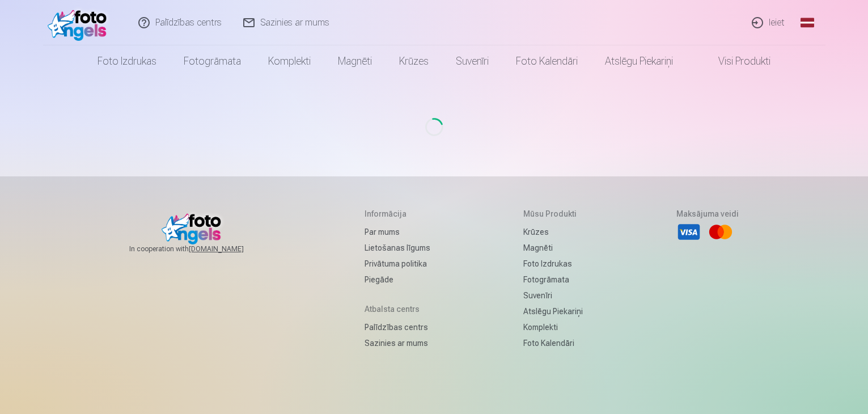 This screenshot has width=868, height=414. What do you see at coordinates (80, 23) in the screenshot?
I see `img: /fa1` at bounding box center [80, 23].